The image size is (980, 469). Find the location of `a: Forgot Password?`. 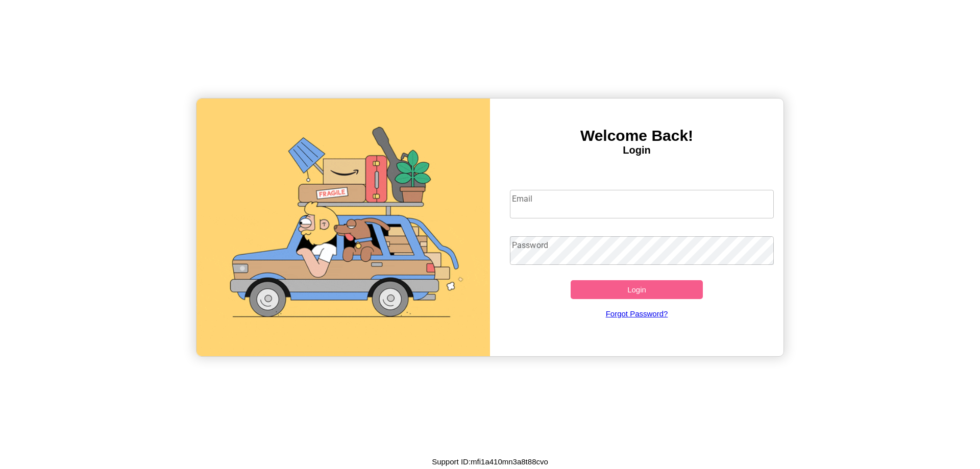

a: Forgot Password? is located at coordinates (637, 313).